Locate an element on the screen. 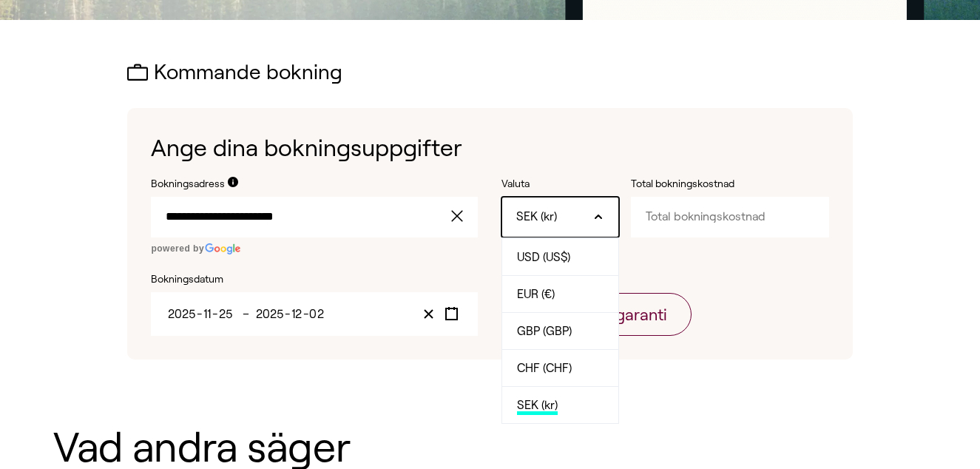 The height and width of the screenshot is (469, 980). span: powered by is located at coordinates (178, 248).